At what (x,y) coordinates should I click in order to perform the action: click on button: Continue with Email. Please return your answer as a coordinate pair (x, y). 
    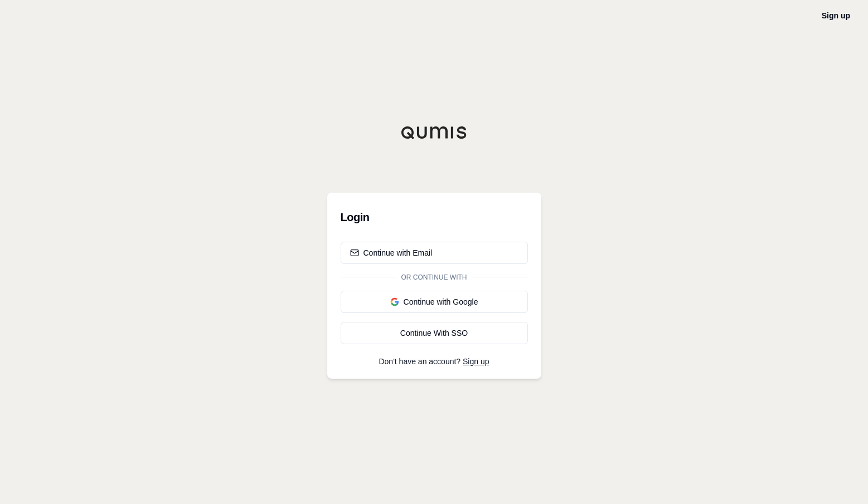
    Looking at the image, I should click on (434, 253).